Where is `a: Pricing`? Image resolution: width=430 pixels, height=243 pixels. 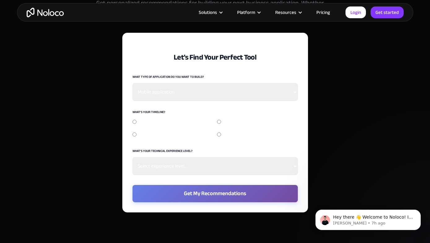 a: Pricing is located at coordinates (323, 12).